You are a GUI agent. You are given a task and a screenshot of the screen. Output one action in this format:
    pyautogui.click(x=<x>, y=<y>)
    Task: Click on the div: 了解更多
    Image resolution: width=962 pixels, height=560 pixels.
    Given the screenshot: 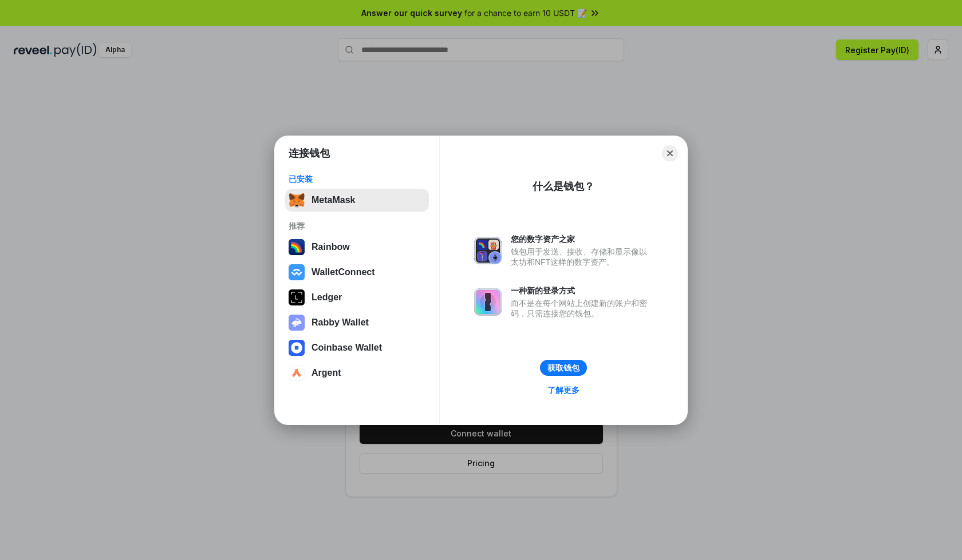 What is the action you would take?
    pyautogui.click(x=563, y=391)
    